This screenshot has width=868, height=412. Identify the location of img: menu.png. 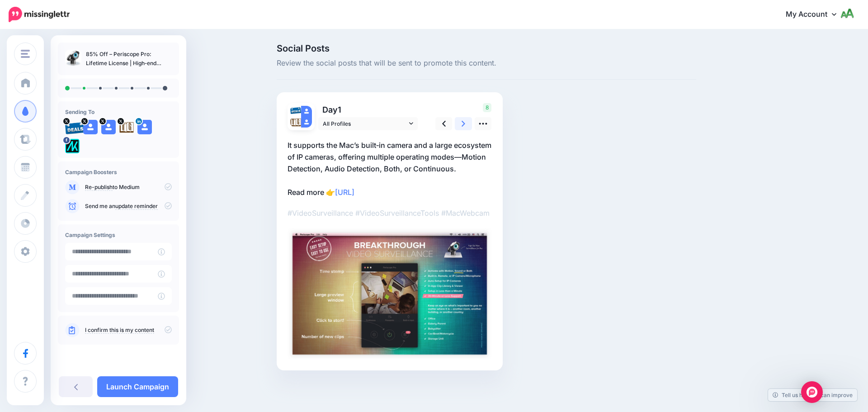
(25, 54).